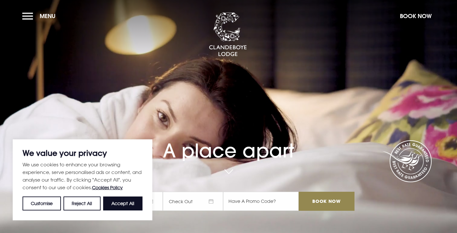 The image size is (457, 233). Describe the element at coordinates (42, 204) in the screenshot. I see `button: Customise` at that location.